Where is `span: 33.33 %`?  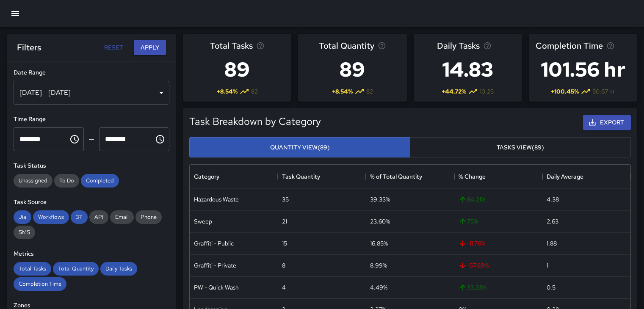 span: 33.33 % is located at coordinates (473, 287).